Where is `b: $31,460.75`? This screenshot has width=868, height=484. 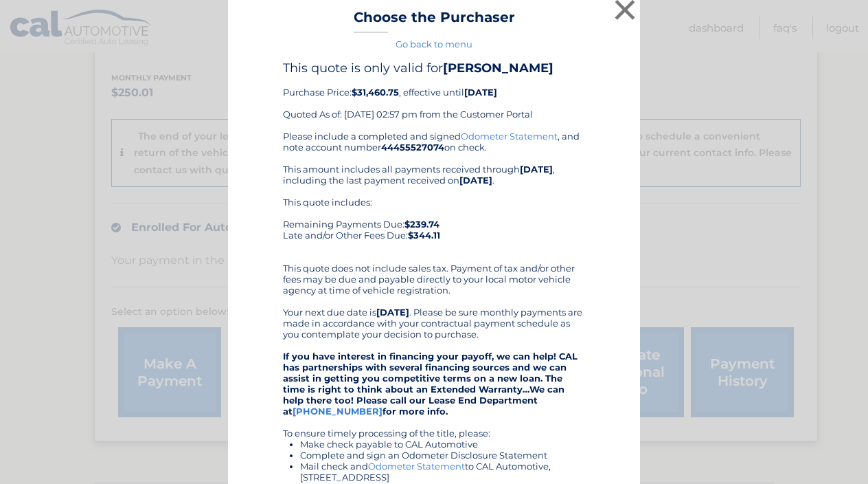
b: $31,460.75 is located at coordinates (375, 92).